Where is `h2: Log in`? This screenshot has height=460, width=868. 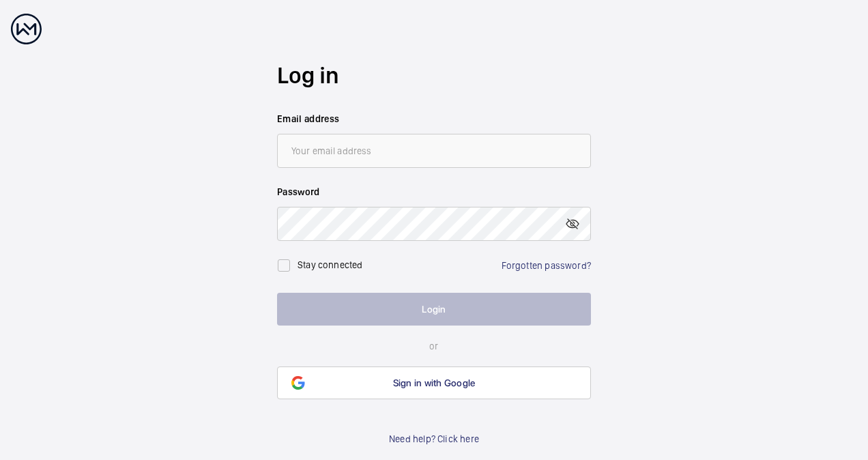
h2: Log in is located at coordinates (434, 75).